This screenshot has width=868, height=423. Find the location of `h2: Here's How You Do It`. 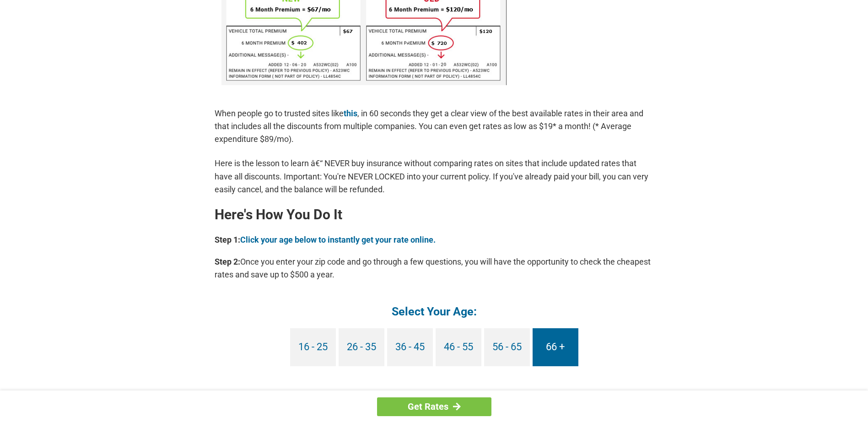

h2: Here's How You Do It is located at coordinates (434, 214).